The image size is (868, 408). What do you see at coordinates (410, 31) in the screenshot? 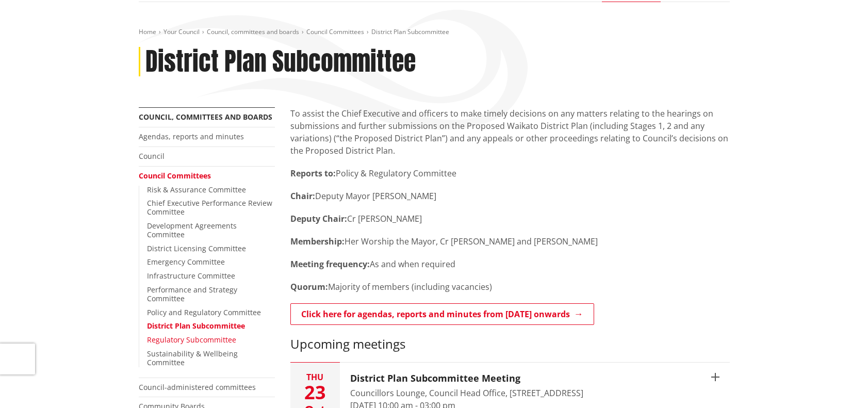
I see `span: District Plan Subcommittee` at bounding box center [410, 31].